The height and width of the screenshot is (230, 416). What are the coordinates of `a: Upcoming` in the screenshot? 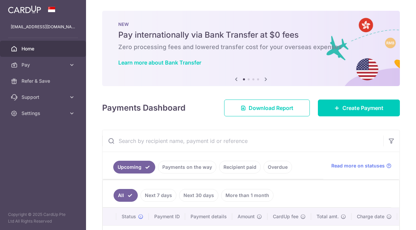 It's located at (134, 167).